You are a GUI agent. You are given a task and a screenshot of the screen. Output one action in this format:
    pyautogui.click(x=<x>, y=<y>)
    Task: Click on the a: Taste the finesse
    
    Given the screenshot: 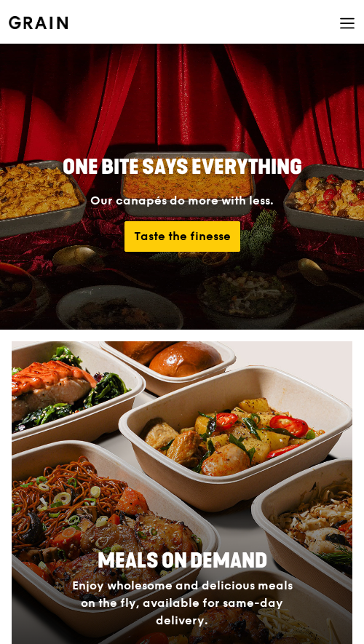 What is the action you would take?
    pyautogui.click(x=182, y=237)
    